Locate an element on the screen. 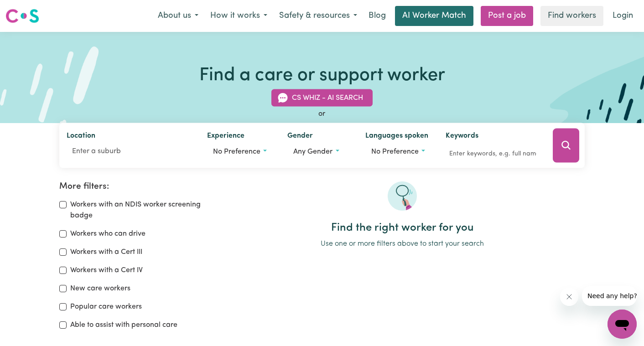  button: Safety & resources is located at coordinates (318, 16).